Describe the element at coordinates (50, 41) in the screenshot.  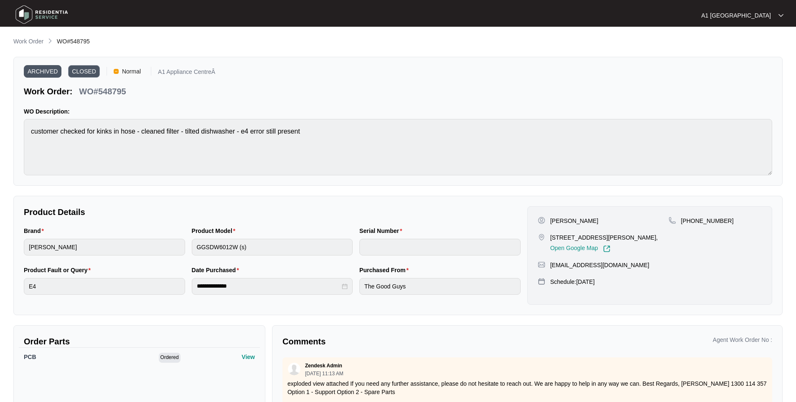
I see `img: chevron-right` at that location.